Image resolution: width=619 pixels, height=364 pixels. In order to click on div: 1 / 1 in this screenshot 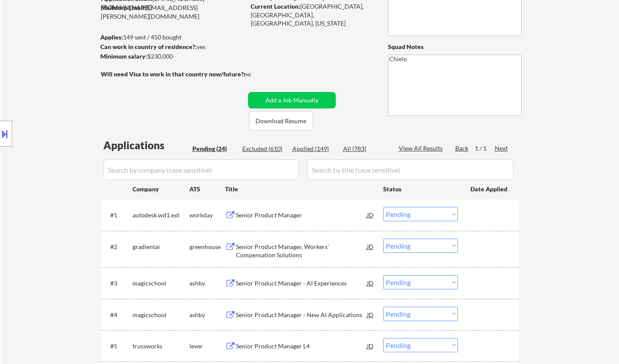, I will do `click(485, 149)`.